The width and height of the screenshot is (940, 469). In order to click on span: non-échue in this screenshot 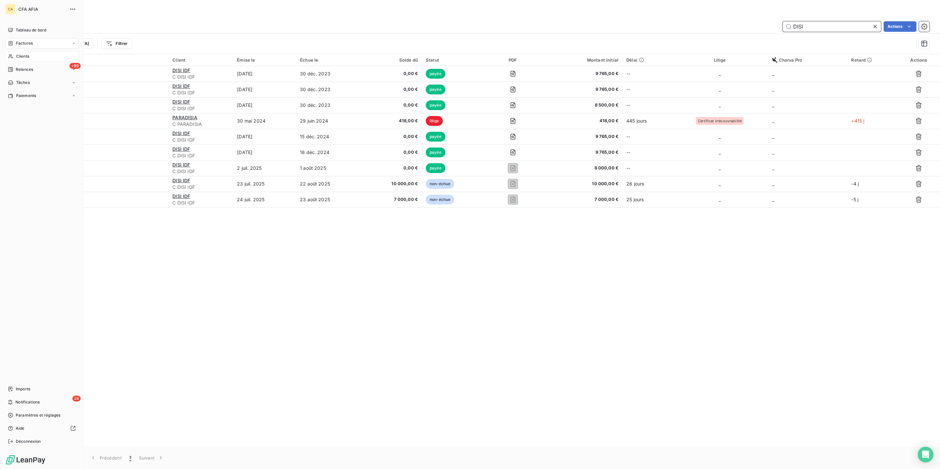, I will do `click(440, 200)`.